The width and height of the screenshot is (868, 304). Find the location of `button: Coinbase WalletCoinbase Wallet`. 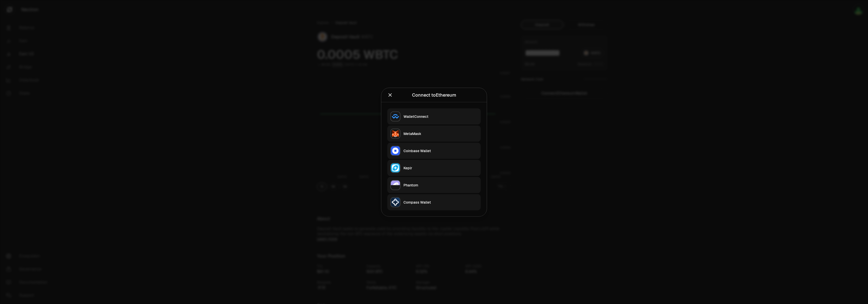

button: Coinbase WalletCoinbase Wallet is located at coordinates (434, 151).